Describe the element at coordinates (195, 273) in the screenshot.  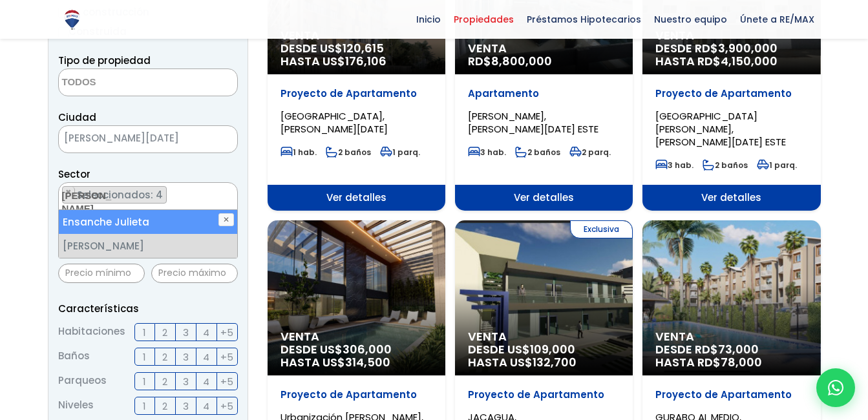
I see `input: Precio máximo` at that location.